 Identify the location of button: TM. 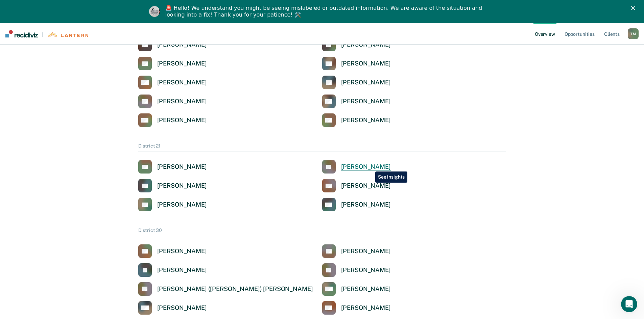
(633, 34).